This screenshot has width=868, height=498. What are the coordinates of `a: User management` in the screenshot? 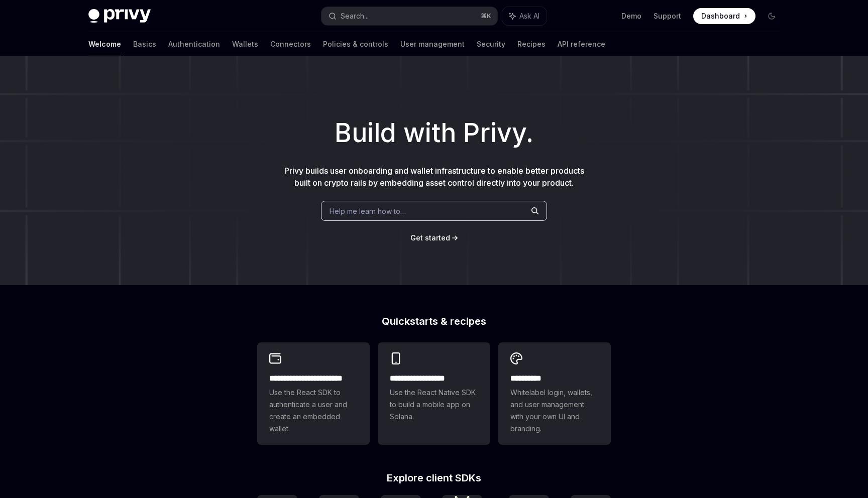 It's located at (432, 44).